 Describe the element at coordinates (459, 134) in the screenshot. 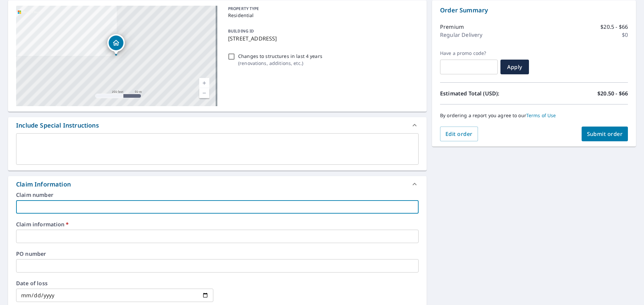

I see `span: Edit order` at that location.